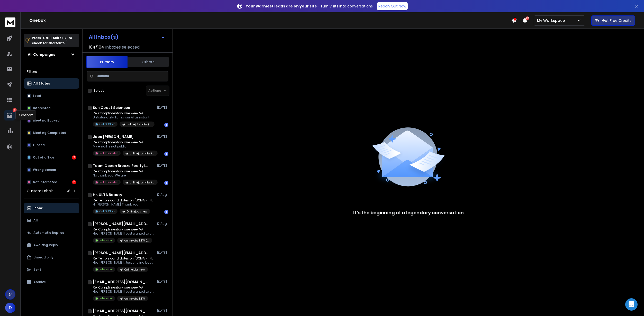 The width and height of the screenshot is (644, 316). Describe the element at coordinates (52, 170) in the screenshot. I see `button: Wrong person` at that location.